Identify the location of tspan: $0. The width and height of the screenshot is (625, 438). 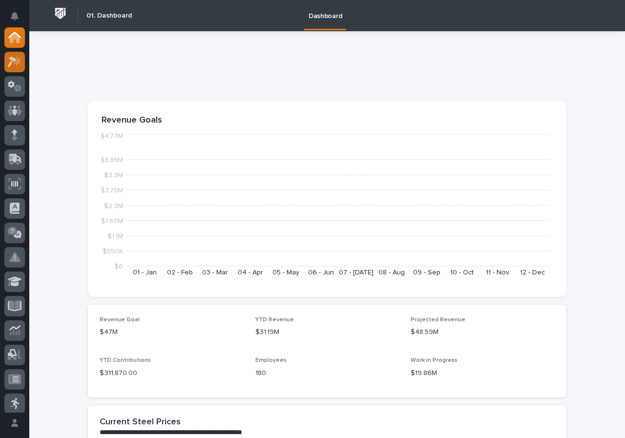
(119, 267).